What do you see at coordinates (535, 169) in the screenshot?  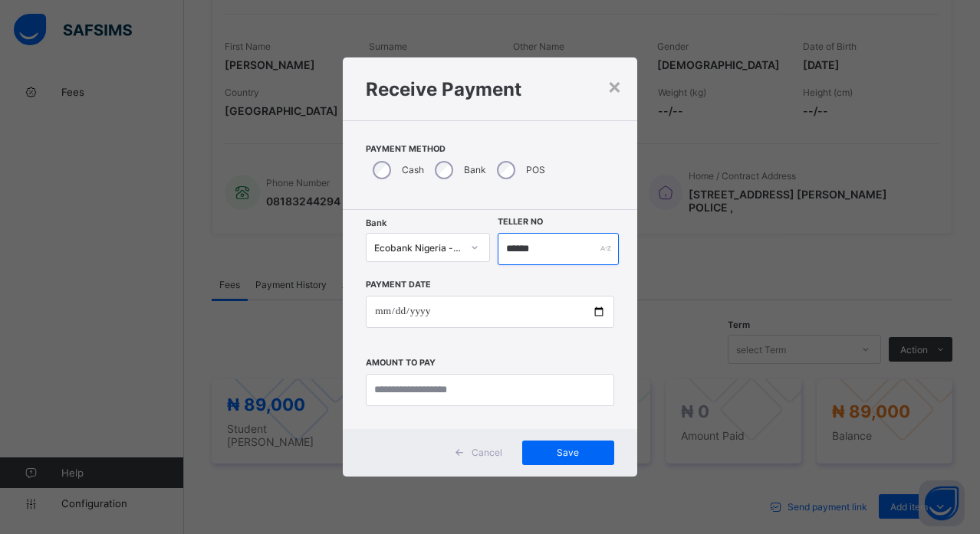 I see `label: POS` at bounding box center [535, 169].